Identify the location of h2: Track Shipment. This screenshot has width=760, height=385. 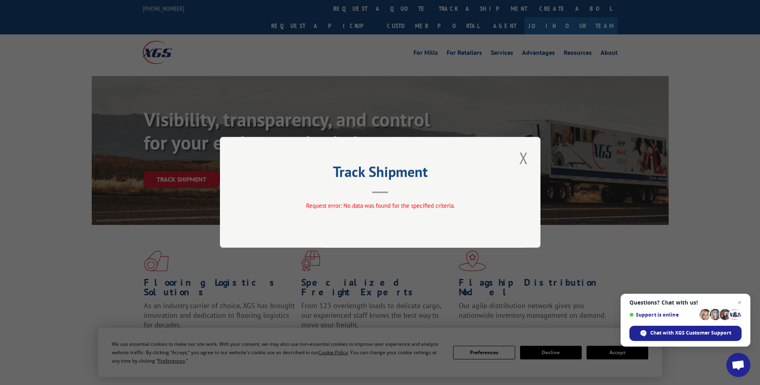
(380, 174).